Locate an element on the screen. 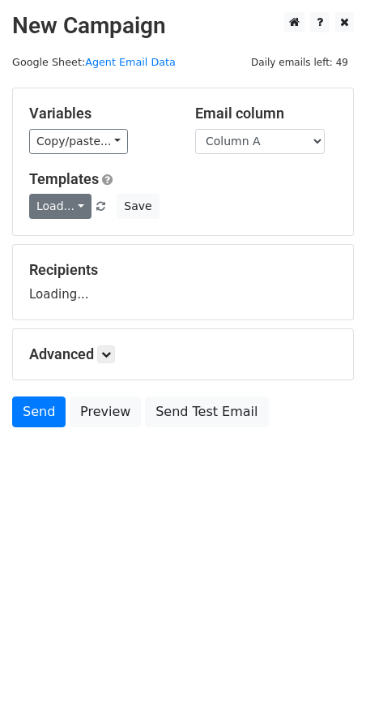 Image resolution: width=366 pixels, height=720 pixels. h2: New Campaign is located at coordinates (183, 26).